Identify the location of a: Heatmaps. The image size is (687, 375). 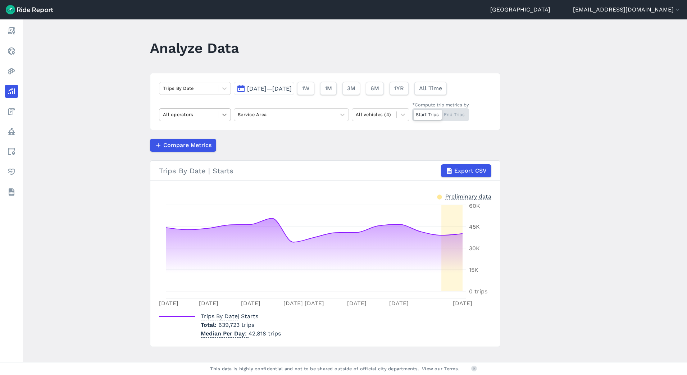
(12, 71).